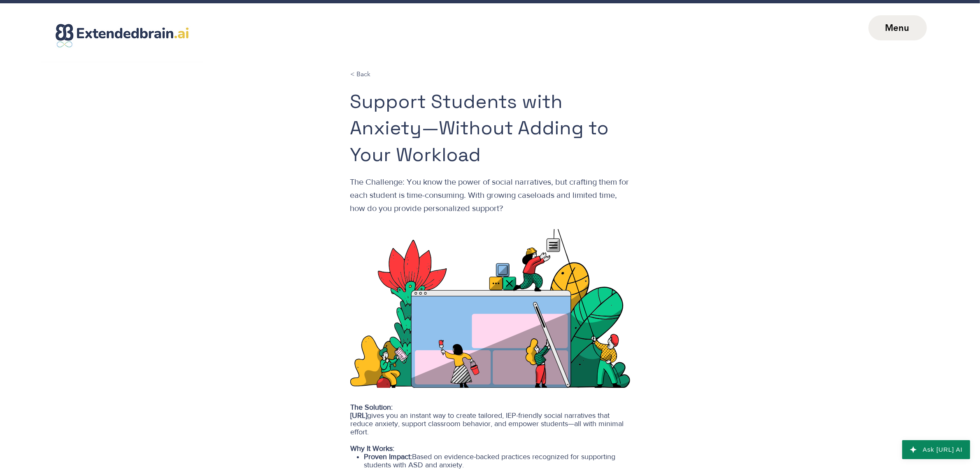 Image resolution: width=980 pixels, height=469 pixels. What do you see at coordinates (372, 448) in the screenshot?
I see `strong: Why It Works:` at bounding box center [372, 448].